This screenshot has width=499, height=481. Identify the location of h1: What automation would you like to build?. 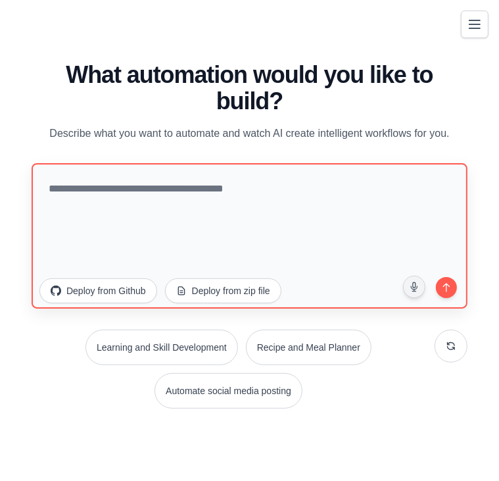
(249, 88).